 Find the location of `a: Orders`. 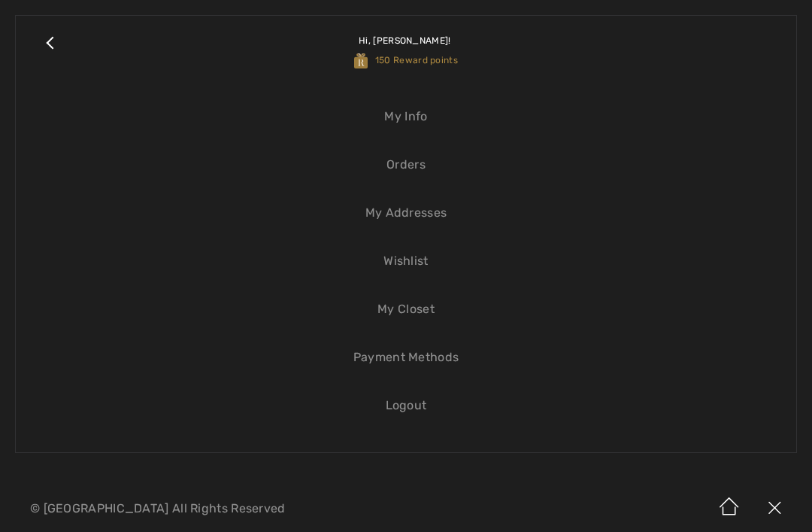

a: Orders is located at coordinates (406, 165).